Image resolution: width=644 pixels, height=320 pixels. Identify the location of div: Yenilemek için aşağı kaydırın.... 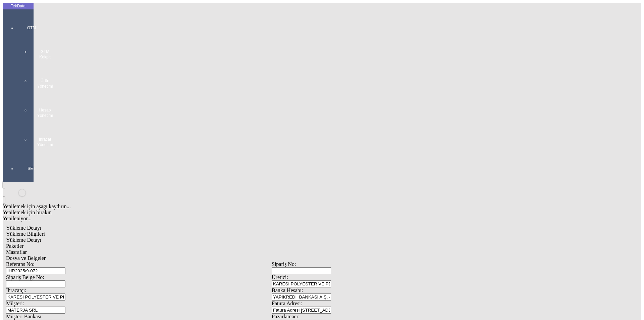
(272, 206).